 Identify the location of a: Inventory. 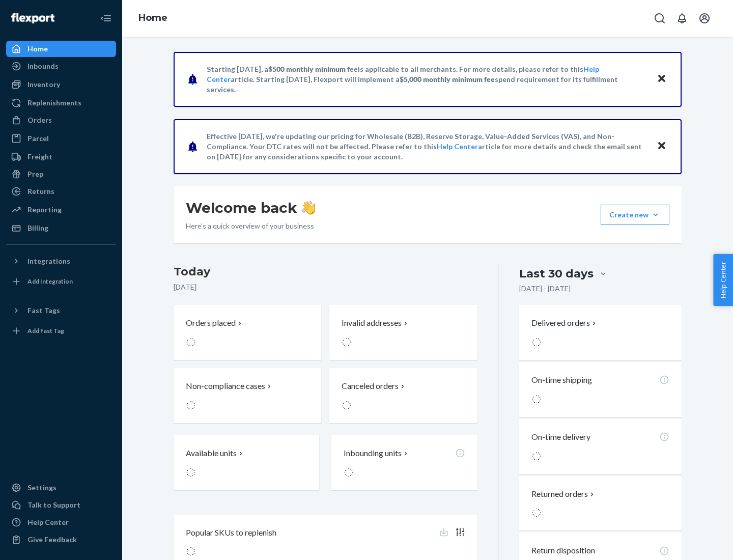
(61, 84).